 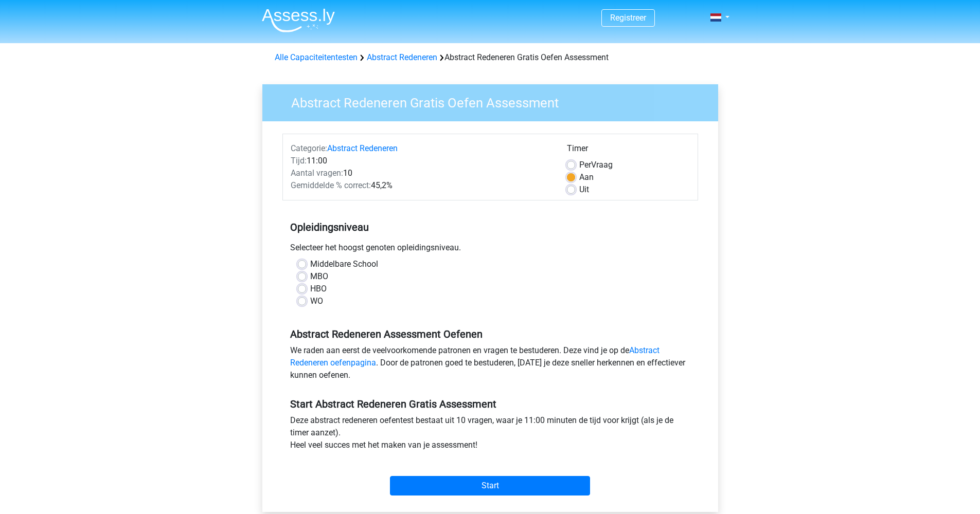 I want to click on label: Middelbare School, so click(x=344, y=264).